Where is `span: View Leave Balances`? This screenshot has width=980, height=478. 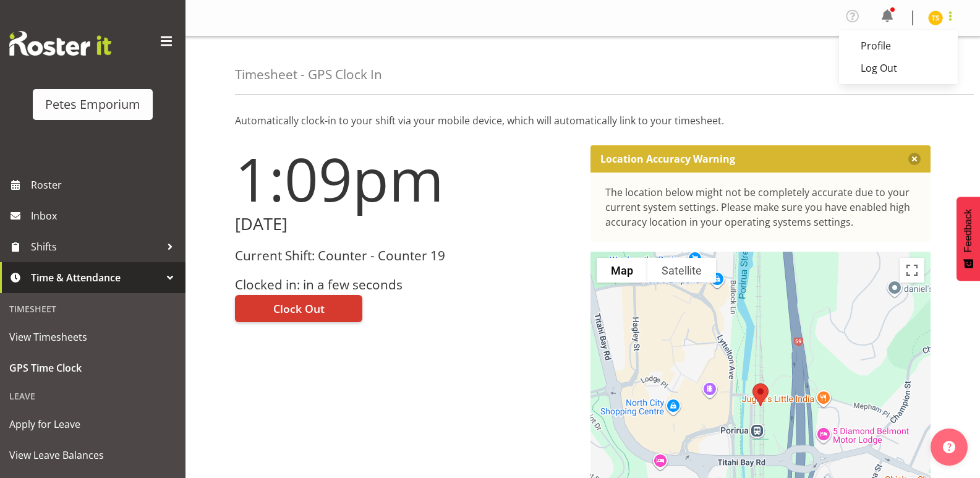
span: View Leave Balances is located at coordinates (92, 455).